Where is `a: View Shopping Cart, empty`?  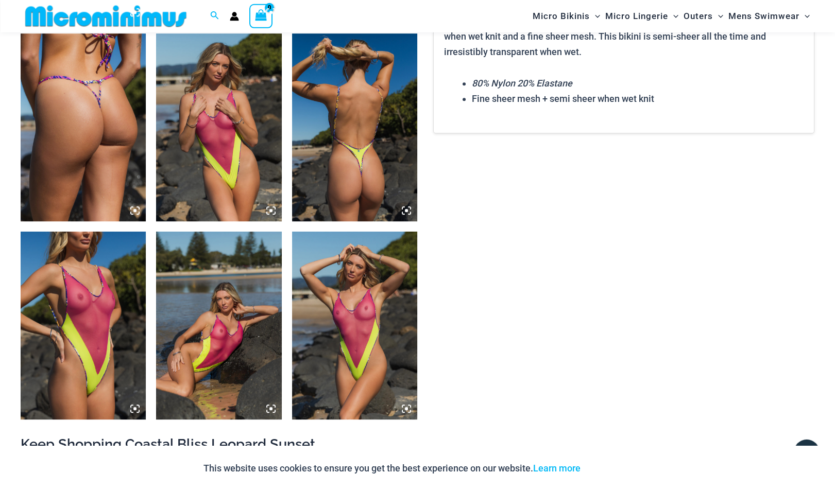
a: View Shopping Cart, empty is located at coordinates (261, 16).